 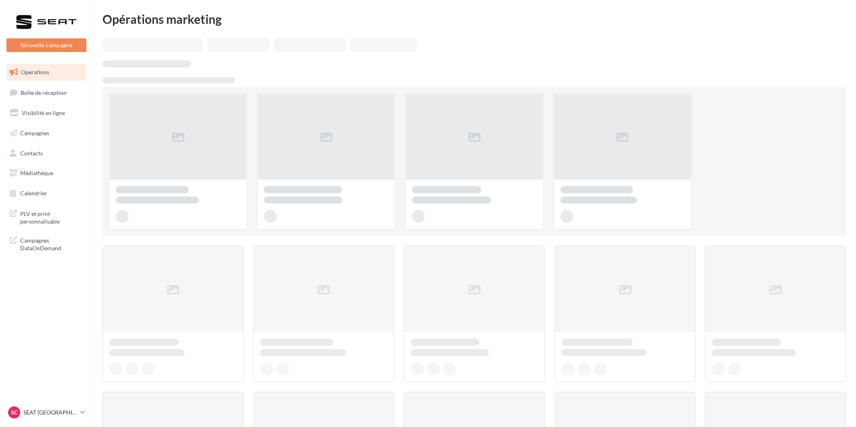 What do you see at coordinates (46, 45) in the screenshot?
I see `button: Nouvelle campagne` at bounding box center [46, 45].